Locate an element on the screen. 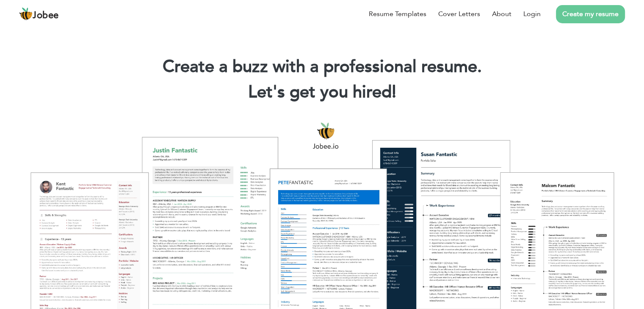  h1: Create a buzz with a professional resume. is located at coordinates (322, 67).